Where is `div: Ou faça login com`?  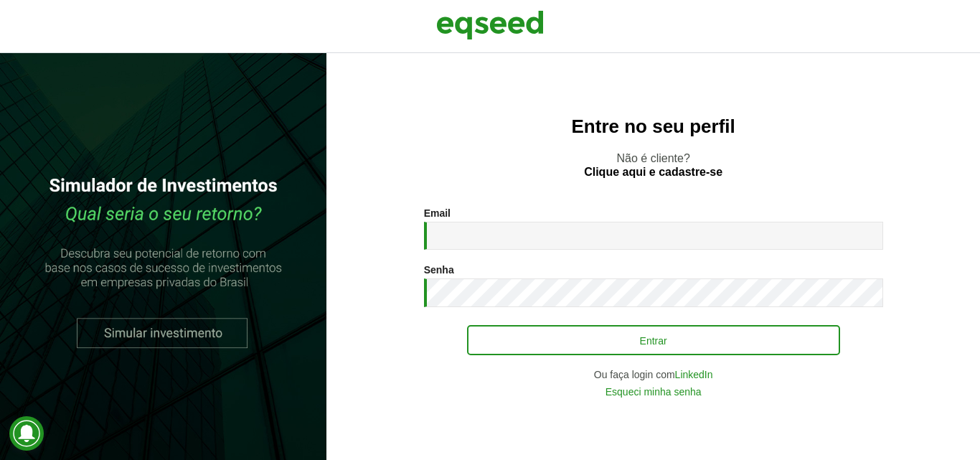 div: Ou faça login com is located at coordinates (653, 375).